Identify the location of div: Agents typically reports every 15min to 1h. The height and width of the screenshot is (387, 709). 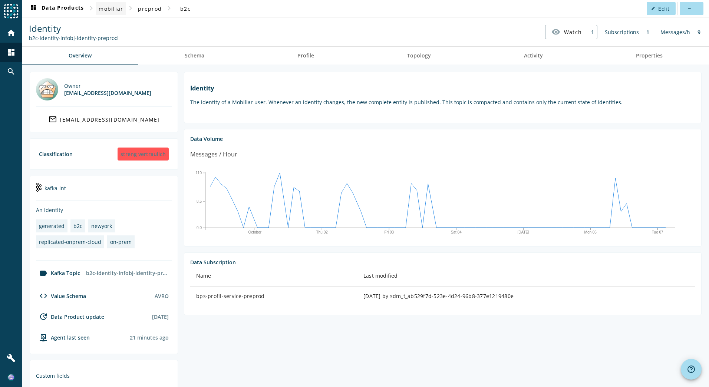
(149, 337).